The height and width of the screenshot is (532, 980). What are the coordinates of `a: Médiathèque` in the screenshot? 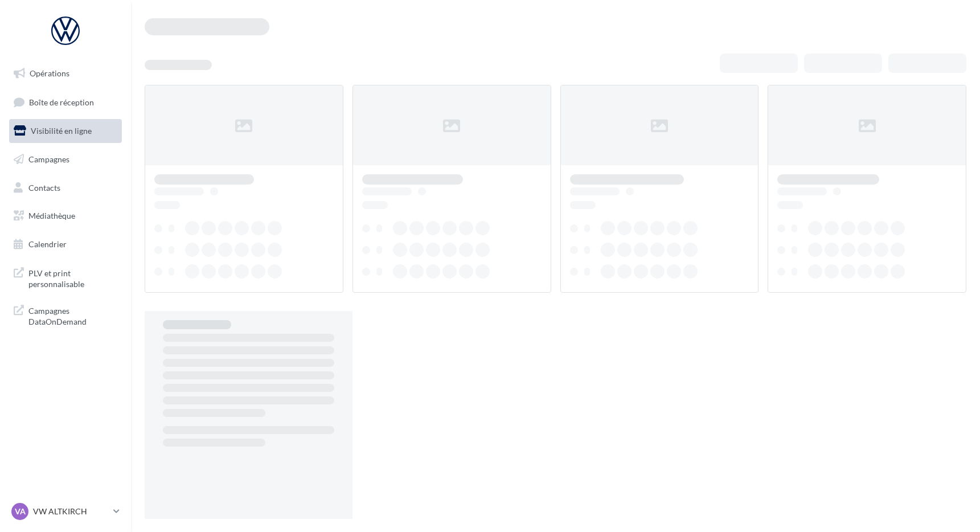 It's located at (65, 216).